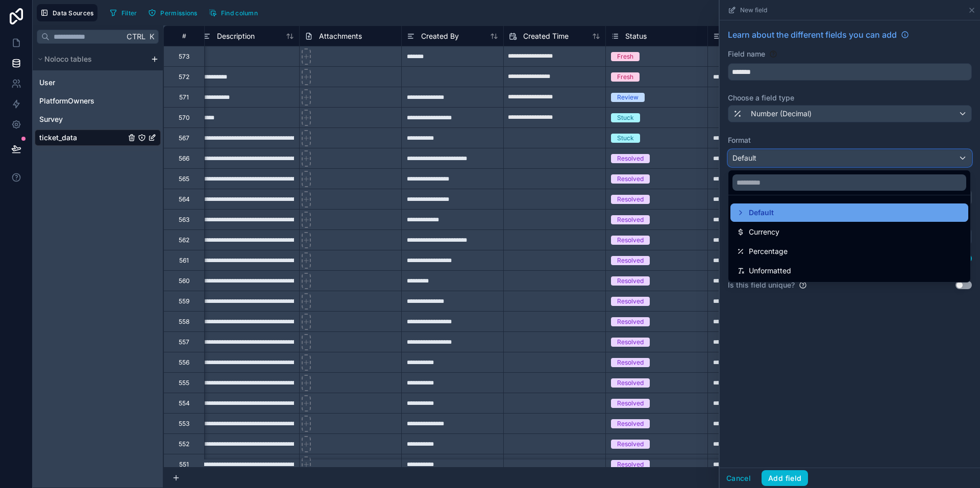 Image resolution: width=980 pixels, height=488 pixels. What do you see at coordinates (123, 13) in the screenshot?
I see `button: Filter` at bounding box center [123, 13].